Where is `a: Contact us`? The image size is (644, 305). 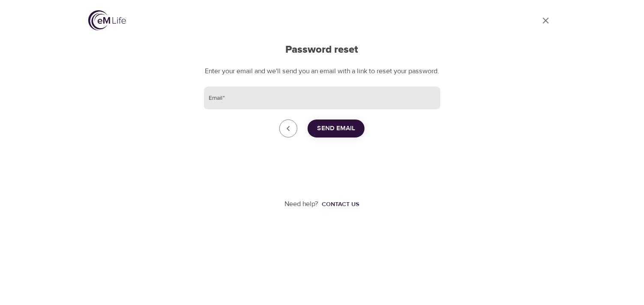 a: Contact us is located at coordinates (339, 204).